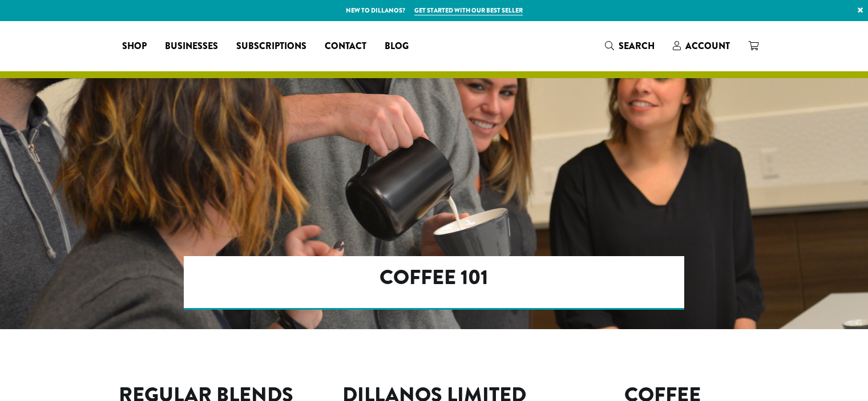 The image size is (868, 401). I want to click on span: Search, so click(636, 46).